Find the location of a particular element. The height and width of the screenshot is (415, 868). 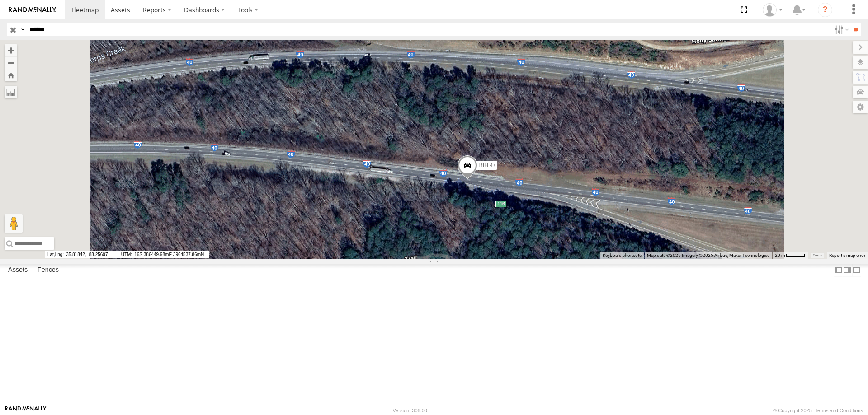

span: 35.81842, -88.25697 is located at coordinates (82, 254).